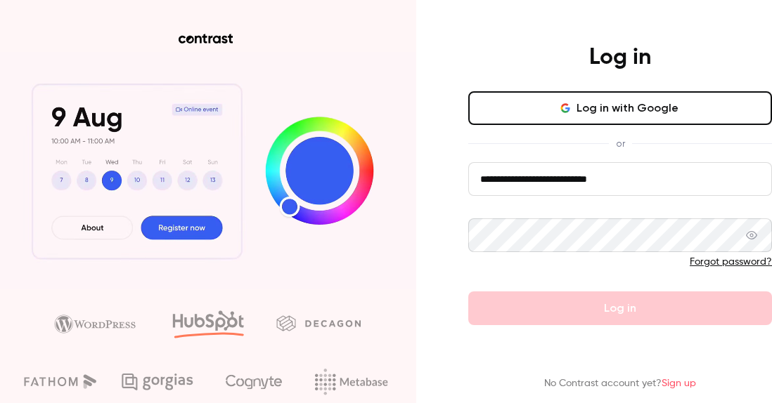  I want to click on p: No Contrast account yet?, so click(620, 384).